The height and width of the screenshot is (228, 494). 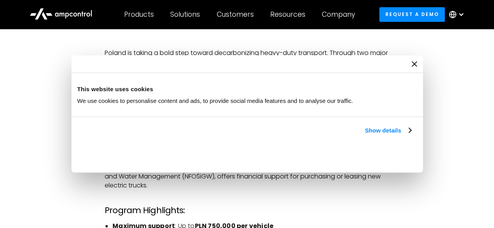 What do you see at coordinates (247, 211) in the screenshot?
I see `h3: Program Highlights:` at bounding box center [247, 211].